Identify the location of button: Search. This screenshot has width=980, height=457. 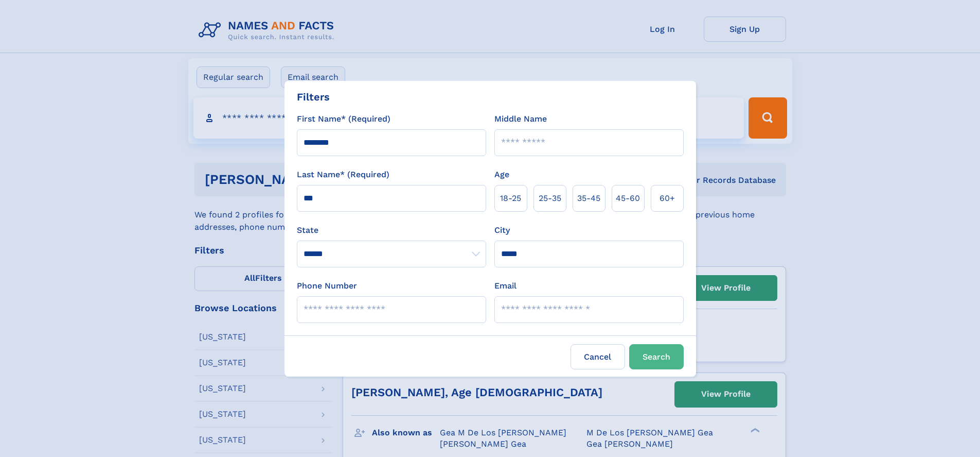
(657, 357).